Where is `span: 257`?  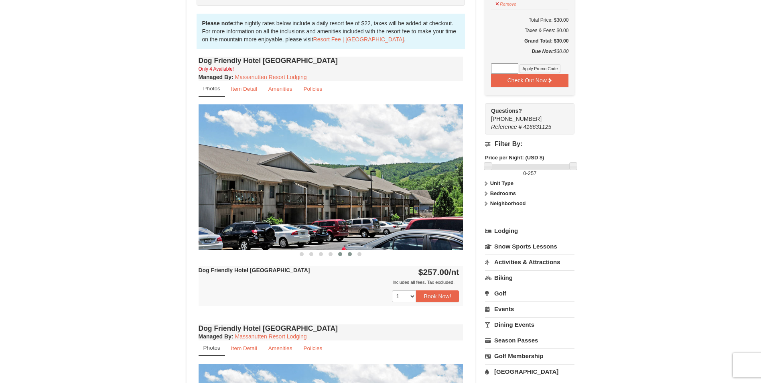 span: 257 is located at coordinates (533, 173).